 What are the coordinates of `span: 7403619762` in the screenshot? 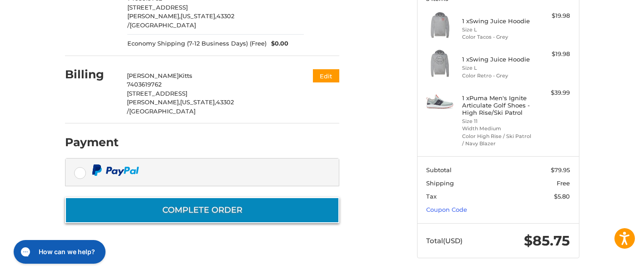 It's located at (144, 84).